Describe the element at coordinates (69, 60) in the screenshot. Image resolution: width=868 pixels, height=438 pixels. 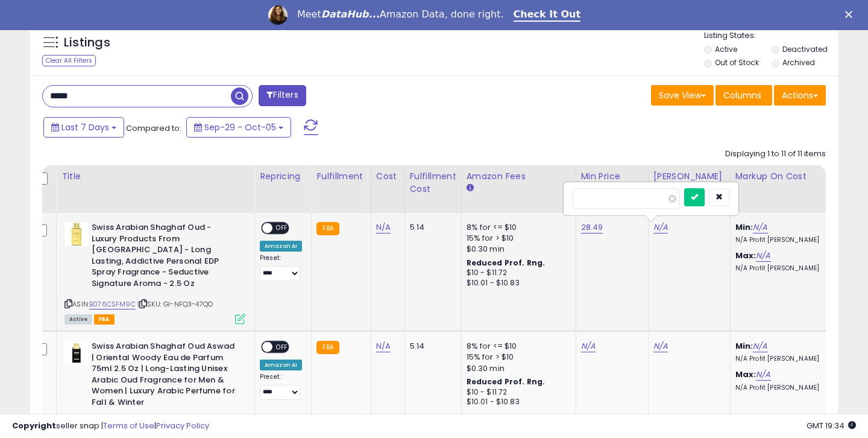
I see `div: Clear All Filters` at that location.